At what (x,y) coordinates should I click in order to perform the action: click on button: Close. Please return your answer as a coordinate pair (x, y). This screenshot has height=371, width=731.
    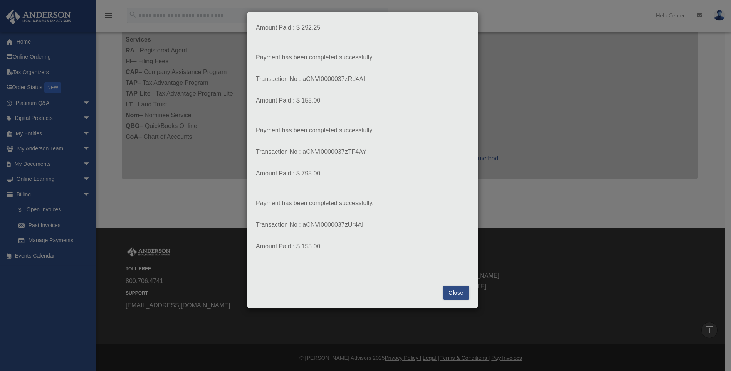
    Looking at the image, I should click on (456, 292).